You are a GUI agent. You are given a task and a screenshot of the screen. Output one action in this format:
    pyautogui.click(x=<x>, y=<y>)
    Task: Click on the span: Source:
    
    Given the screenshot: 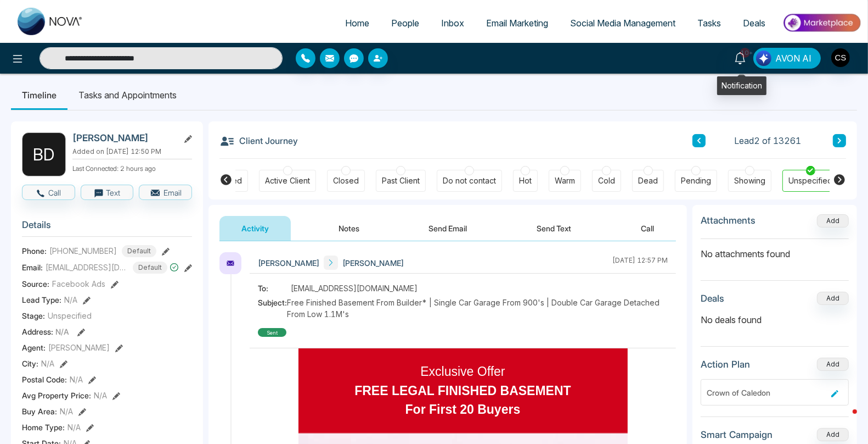 What is the action you would take?
    pyautogui.click(x=36, y=283)
    